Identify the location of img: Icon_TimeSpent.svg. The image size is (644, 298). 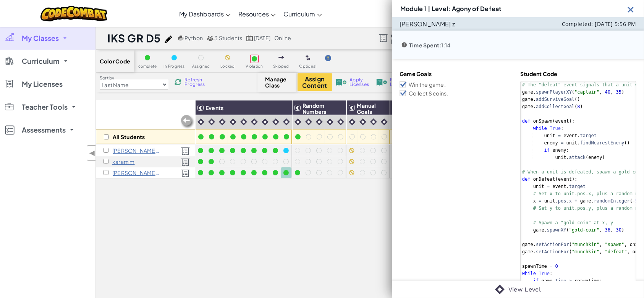
(404, 45).